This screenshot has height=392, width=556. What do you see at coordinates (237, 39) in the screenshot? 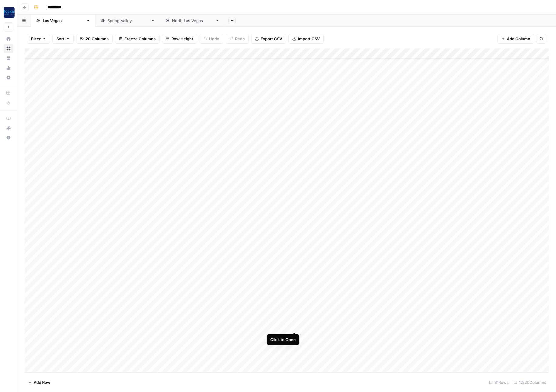
I see `button: Redo` at bounding box center [237, 39].